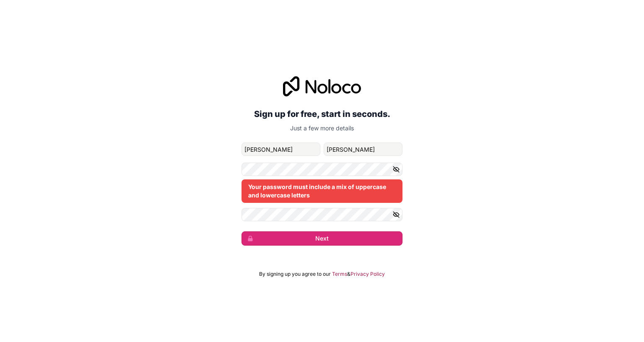  Describe the element at coordinates (368, 274) in the screenshot. I see `a: Privacy Policy` at that location.